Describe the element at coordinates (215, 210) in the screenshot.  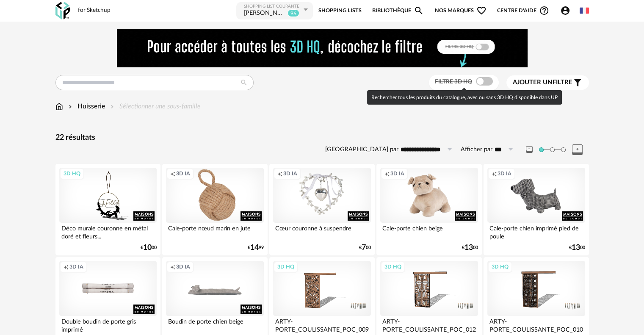
I see `a: Creation icon 3D IA Cale-porte nœud marin en jute €1499` at that location.